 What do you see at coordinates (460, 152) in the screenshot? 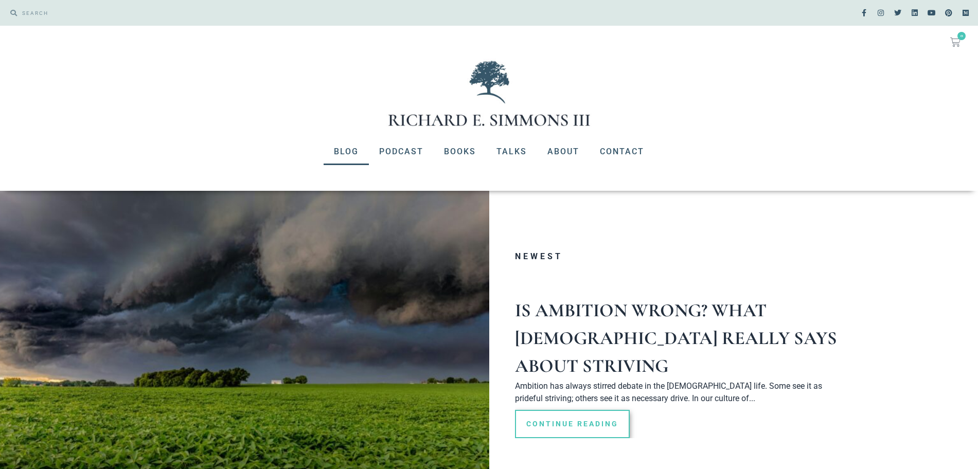
I see `a: Books` at bounding box center [460, 152].